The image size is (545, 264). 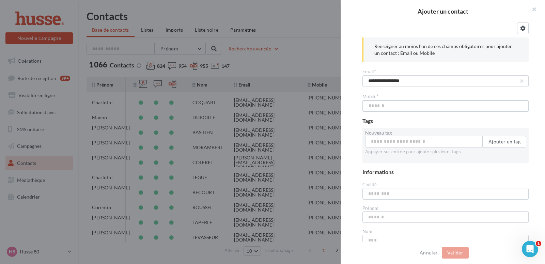 I want to click on label: Nouveau tag, so click(x=446, y=133).